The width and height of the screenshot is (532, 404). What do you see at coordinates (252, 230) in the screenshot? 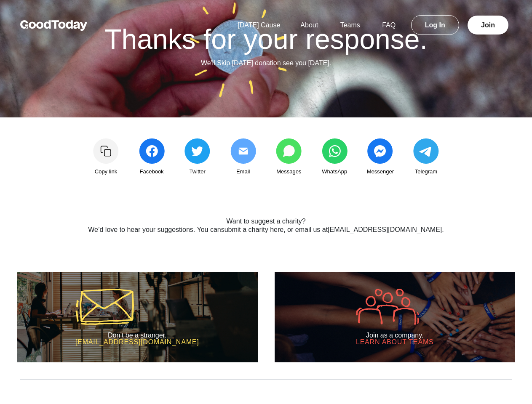
I see `a: submit a charity here` at bounding box center [252, 230].